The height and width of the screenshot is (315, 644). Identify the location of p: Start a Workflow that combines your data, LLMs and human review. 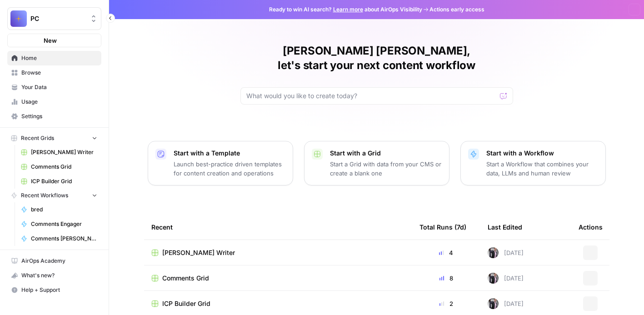
(542, 169).